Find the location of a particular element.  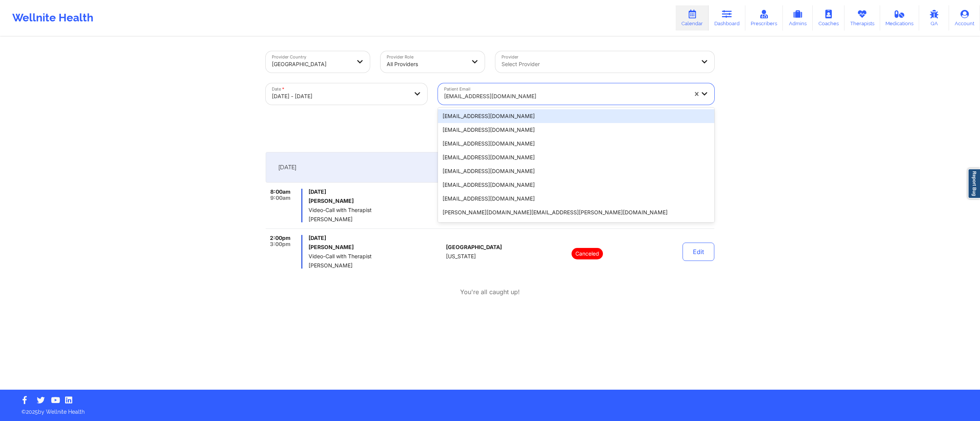

p: Canceled is located at coordinates (587, 254).